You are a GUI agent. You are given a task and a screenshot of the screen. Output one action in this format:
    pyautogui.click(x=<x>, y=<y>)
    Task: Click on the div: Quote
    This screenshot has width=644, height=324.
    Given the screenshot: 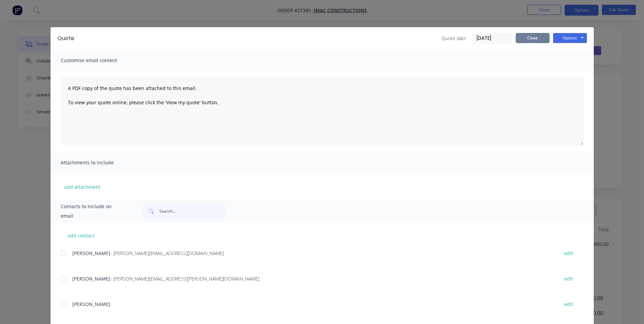 What is the action you would take?
    pyautogui.click(x=66, y=38)
    